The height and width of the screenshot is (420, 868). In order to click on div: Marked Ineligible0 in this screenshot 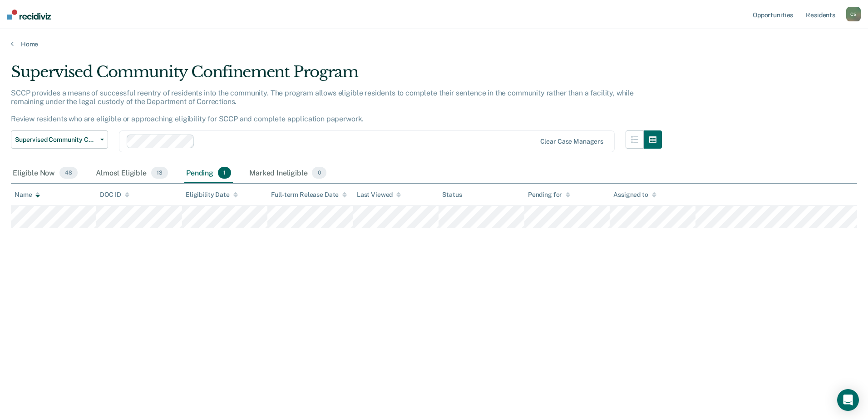, I will do `click(288, 173)`.